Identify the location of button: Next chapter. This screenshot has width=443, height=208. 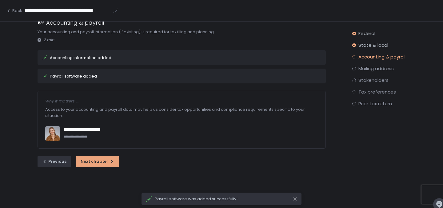
(98, 162).